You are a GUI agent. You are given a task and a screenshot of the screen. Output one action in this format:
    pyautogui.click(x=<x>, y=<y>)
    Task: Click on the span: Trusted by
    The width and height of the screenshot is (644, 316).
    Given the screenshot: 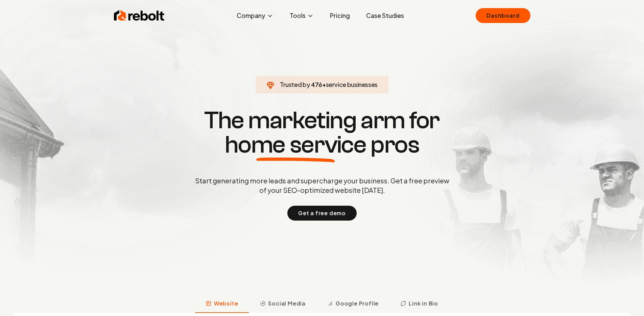 What is the action you would take?
    pyautogui.click(x=295, y=84)
    